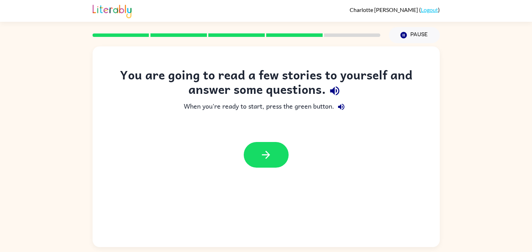  What do you see at coordinates (414, 35) in the screenshot?
I see `button: Pause` at bounding box center [414, 35].